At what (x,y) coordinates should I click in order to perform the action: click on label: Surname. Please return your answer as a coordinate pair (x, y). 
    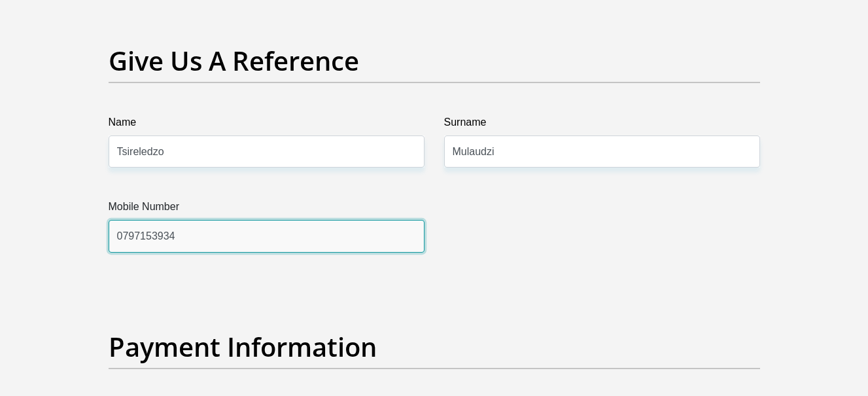
    Looking at the image, I should click on (601, 125).